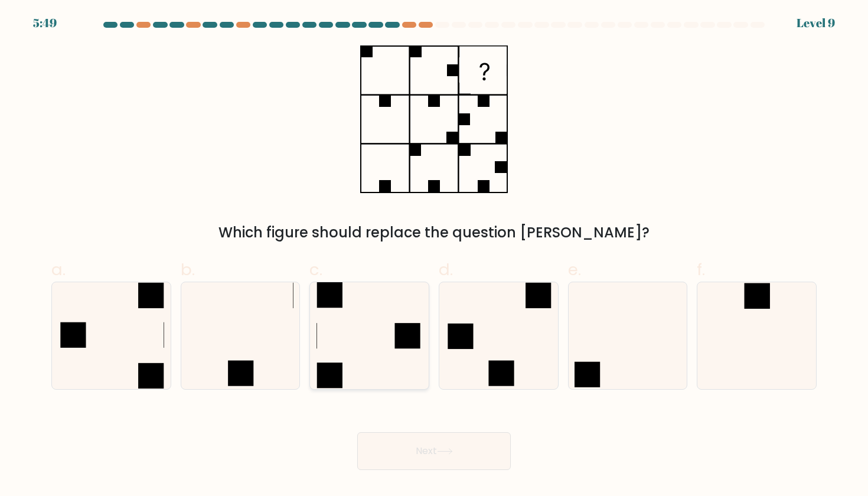 This screenshot has width=868, height=496. I want to click on span: b., so click(188, 269).